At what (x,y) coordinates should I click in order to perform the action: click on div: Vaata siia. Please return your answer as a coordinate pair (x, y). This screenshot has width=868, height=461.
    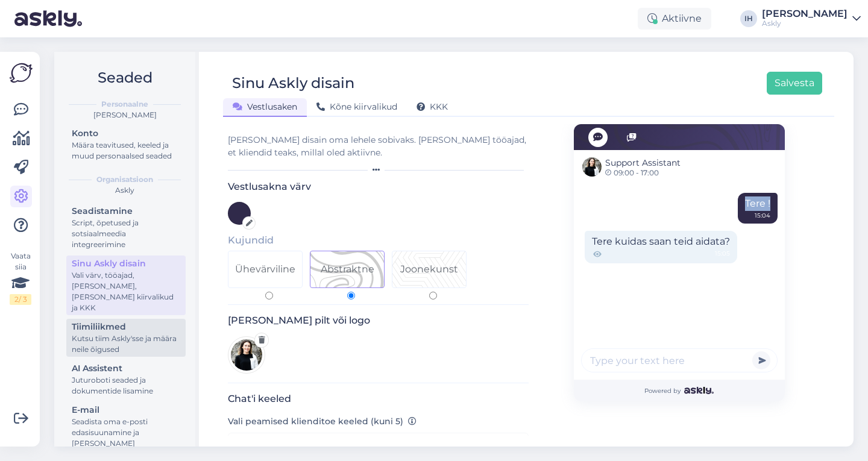
    Looking at the image, I should click on (21, 278).